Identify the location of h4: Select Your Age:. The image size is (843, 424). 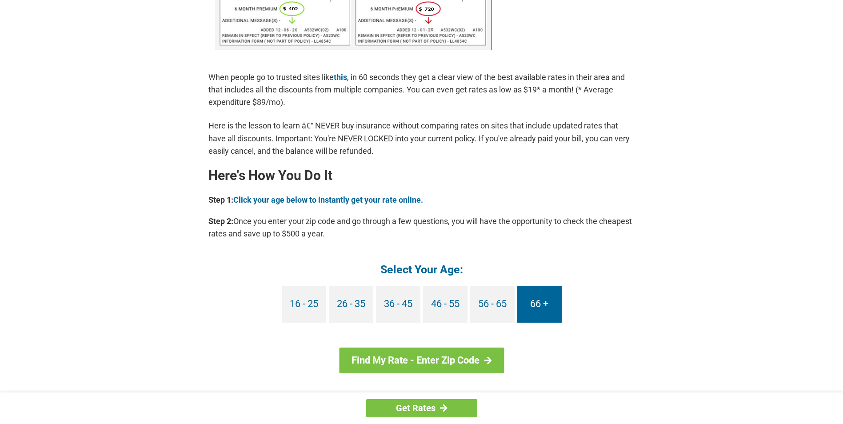
(422, 269).